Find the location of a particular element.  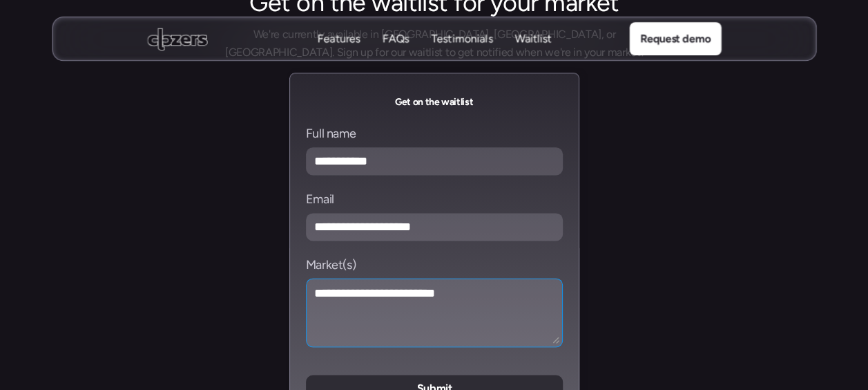

a: TestimonialsTestimonials is located at coordinates (461, 39).